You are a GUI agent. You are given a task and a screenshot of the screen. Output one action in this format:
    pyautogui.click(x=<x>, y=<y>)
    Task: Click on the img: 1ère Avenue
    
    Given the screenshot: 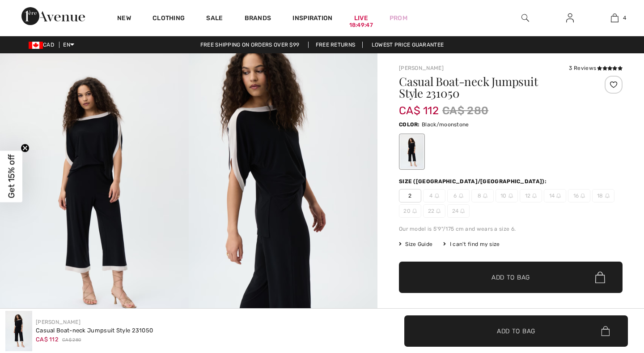 What is the action you would take?
    pyautogui.click(x=53, y=16)
    